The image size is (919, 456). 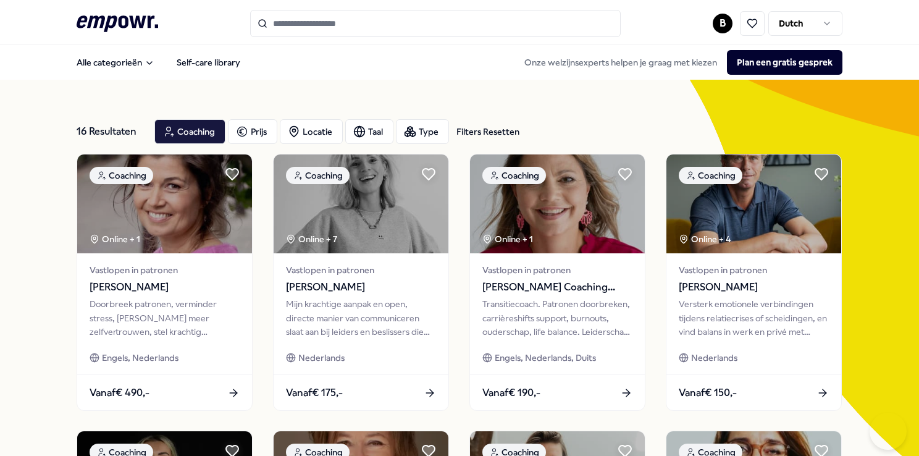 What do you see at coordinates (311, 132) in the screenshot?
I see `div: Locatie` at bounding box center [311, 132].